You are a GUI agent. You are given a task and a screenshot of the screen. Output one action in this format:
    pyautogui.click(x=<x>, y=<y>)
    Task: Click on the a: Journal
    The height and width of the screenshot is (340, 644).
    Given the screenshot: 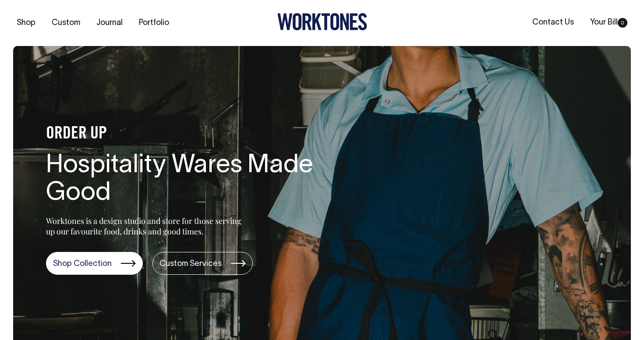 What is the action you would take?
    pyautogui.click(x=110, y=23)
    